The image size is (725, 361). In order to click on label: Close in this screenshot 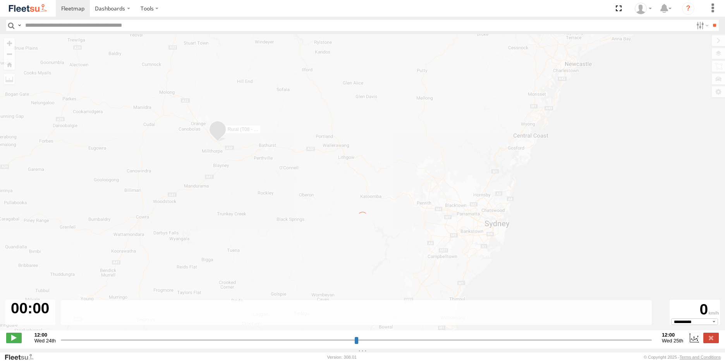, I will do `click(711, 338)`.